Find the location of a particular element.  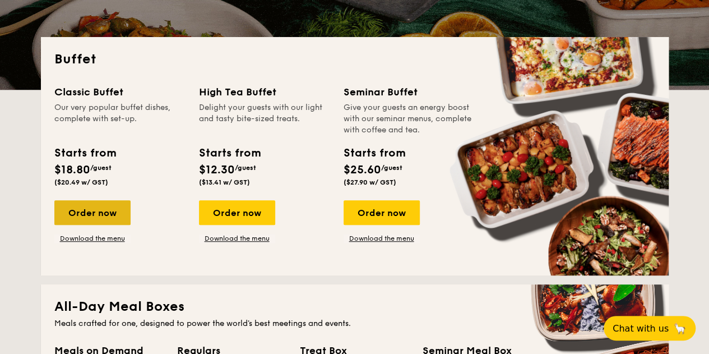

span: $25.60 is located at coordinates (362, 170).